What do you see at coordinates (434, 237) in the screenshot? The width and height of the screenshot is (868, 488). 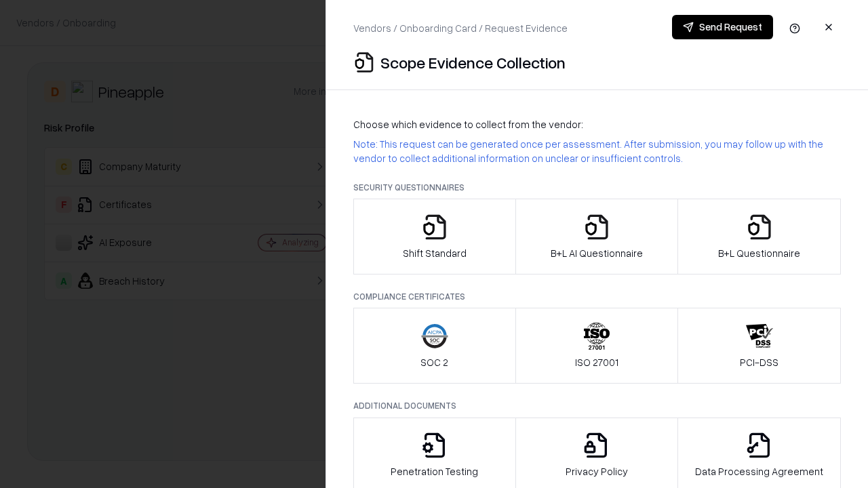 I see `button: Shift Standard` at bounding box center [434, 237].